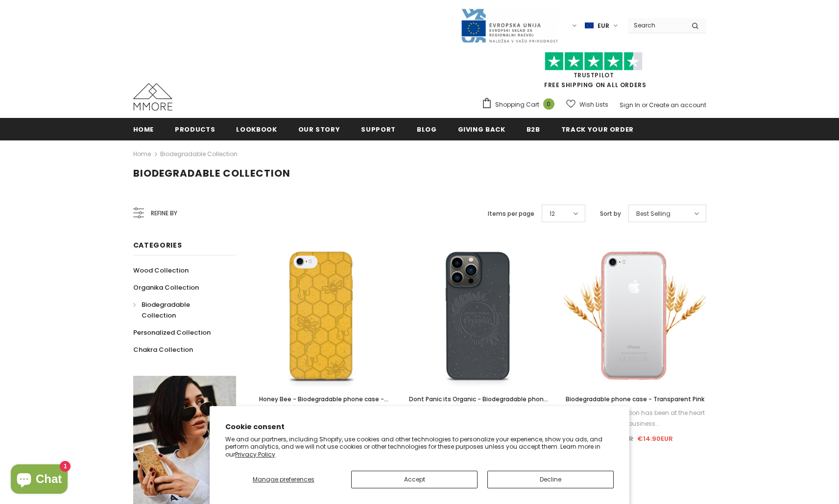  Describe the element at coordinates (597, 129) in the screenshot. I see `a: Track your order` at that location.